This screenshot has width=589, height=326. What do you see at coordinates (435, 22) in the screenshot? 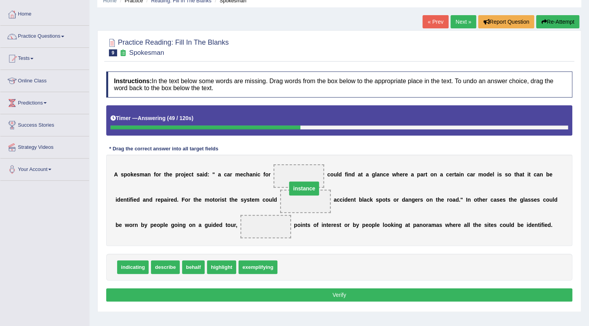
I see `a: « Prev` at bounding box center [435, 22].